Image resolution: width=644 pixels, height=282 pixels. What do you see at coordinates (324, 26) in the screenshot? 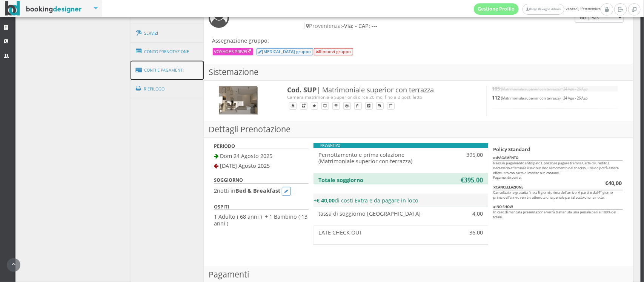
I see `span: Provenienza:` at bounding box center [324, 26].